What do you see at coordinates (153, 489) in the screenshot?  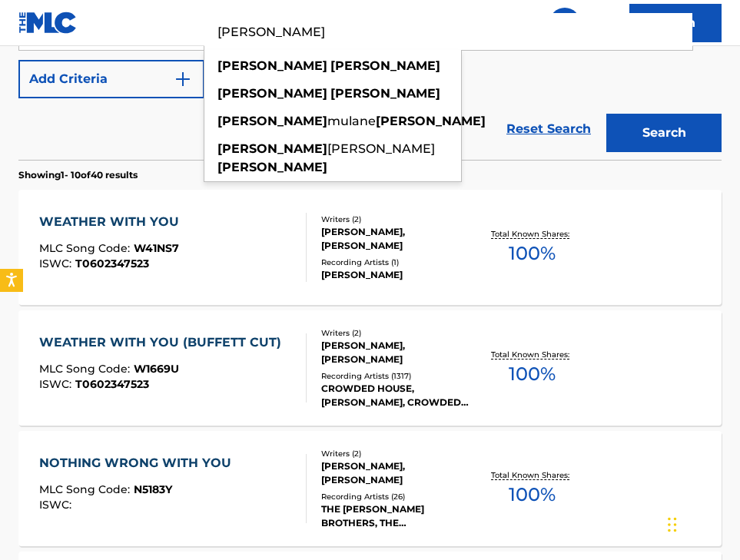 I see `span: N5183Y` at bounding box center [153, 489].